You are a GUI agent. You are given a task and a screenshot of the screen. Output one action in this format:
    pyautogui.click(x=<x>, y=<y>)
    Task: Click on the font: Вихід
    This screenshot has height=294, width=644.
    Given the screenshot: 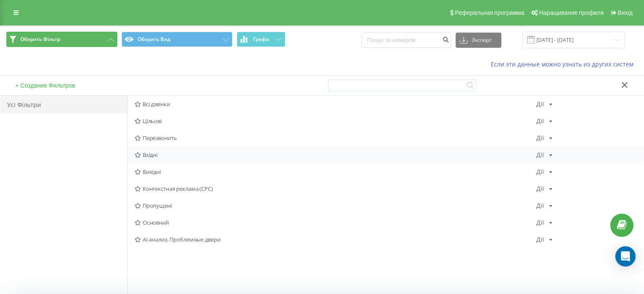 What is the action you would take?
    pyautogui.click(x=625, y=13)
    